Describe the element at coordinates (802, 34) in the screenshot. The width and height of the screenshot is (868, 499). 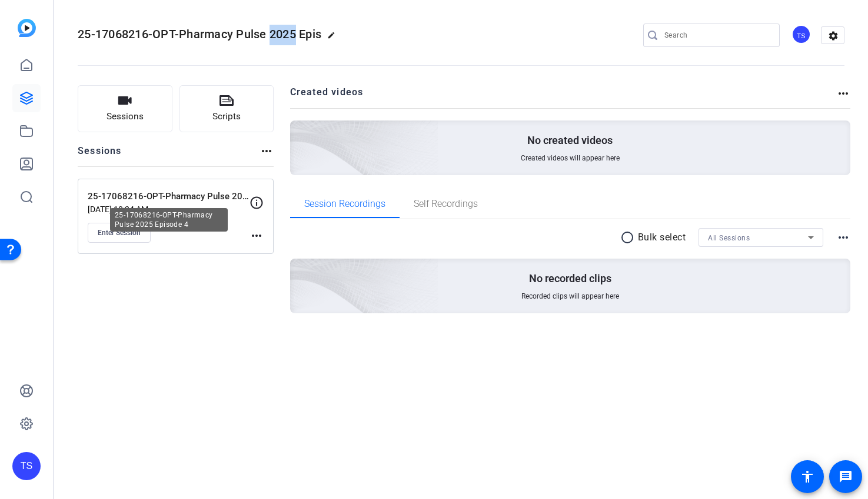
I see `ngx-avatar: Tilt Studios` at that location.